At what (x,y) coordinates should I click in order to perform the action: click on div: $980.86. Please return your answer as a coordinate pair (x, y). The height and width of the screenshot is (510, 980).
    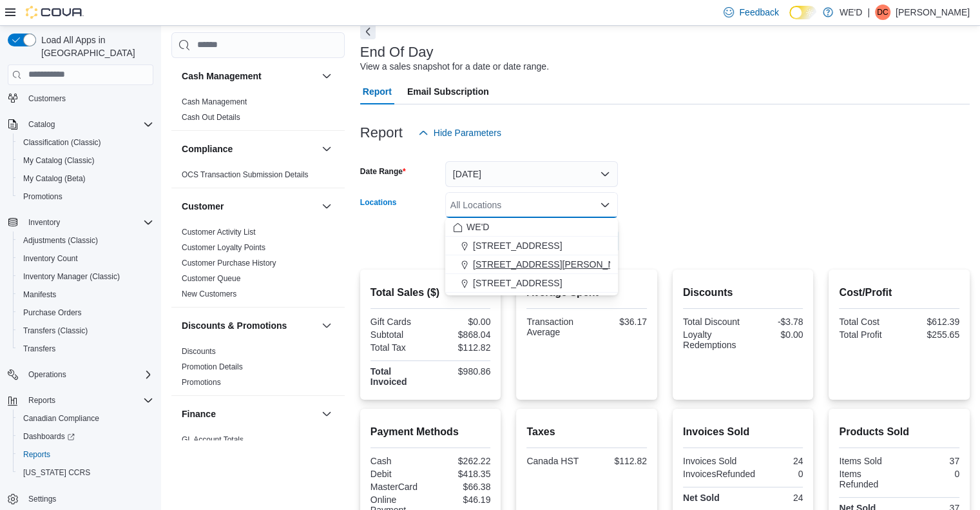
    Looking at the image, I should click on (462, 371).